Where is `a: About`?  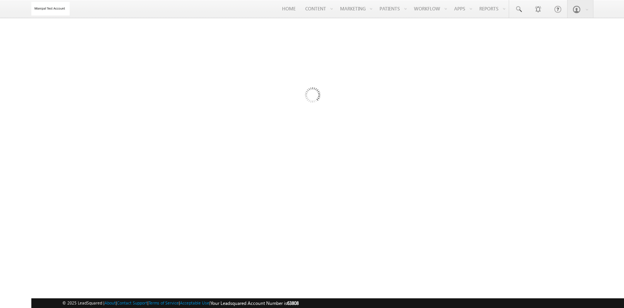 a: About is located at coordinates (110, 302).